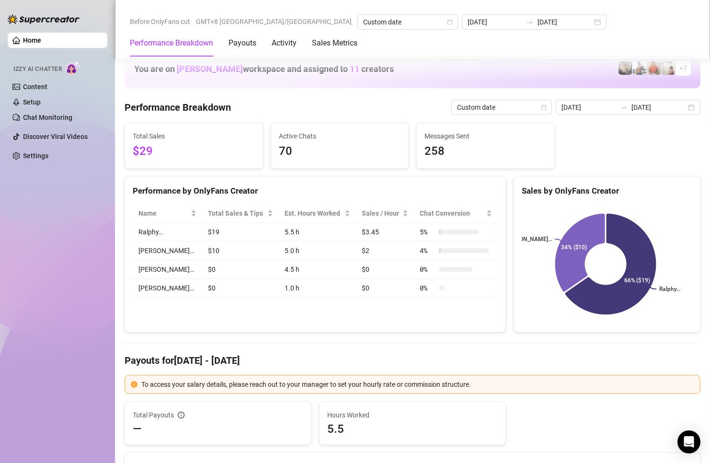  What do you see at coordinates (264, 69) in the screenshot?
I see `h1: You are on workspace and assigned to creators` at bounding box center [264, 69].